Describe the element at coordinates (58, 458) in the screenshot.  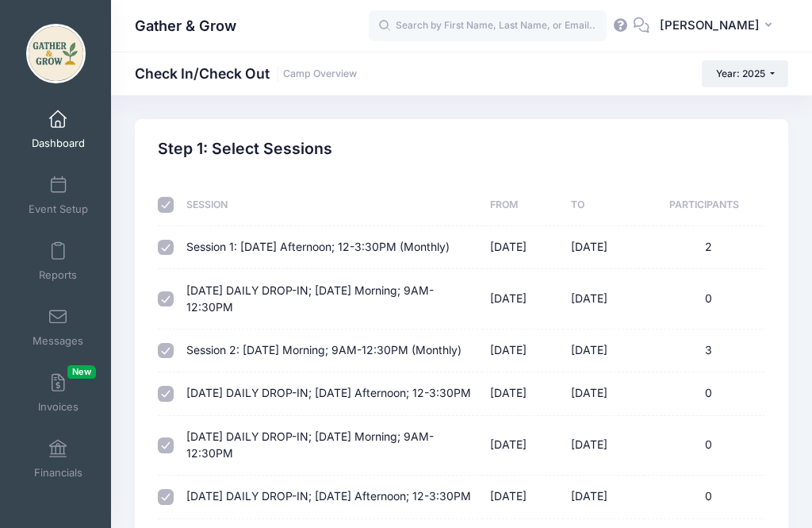
I see `a: Financials` at that location.